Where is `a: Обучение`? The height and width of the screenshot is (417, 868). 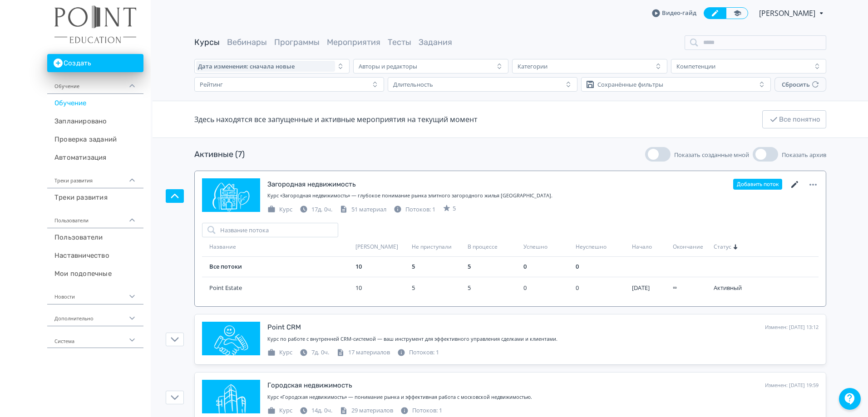 a: Обучение is located at coordinates (95, 103).